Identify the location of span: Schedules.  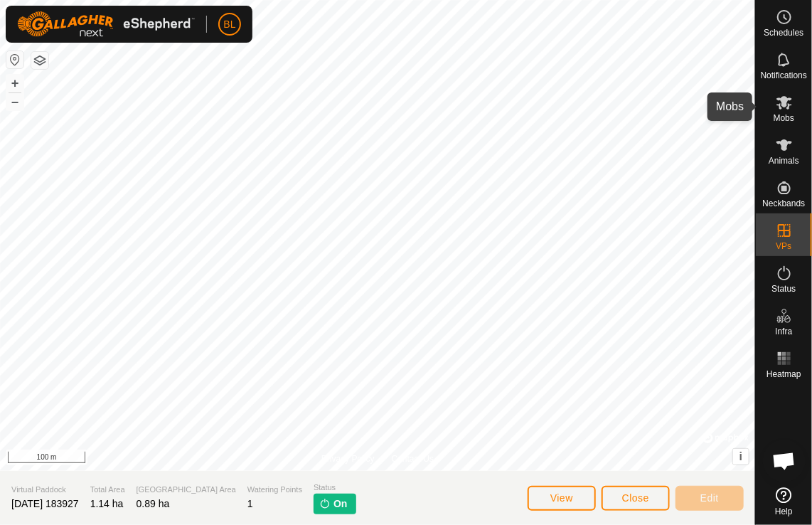
(784, 33).